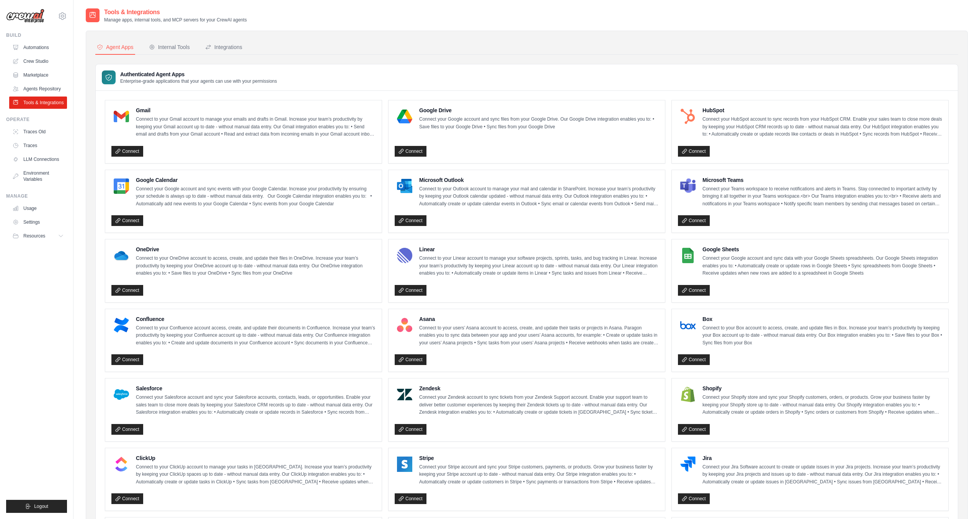 The image size is (980, 519). I want to click on div: Internal Tools, so click(169, 48).